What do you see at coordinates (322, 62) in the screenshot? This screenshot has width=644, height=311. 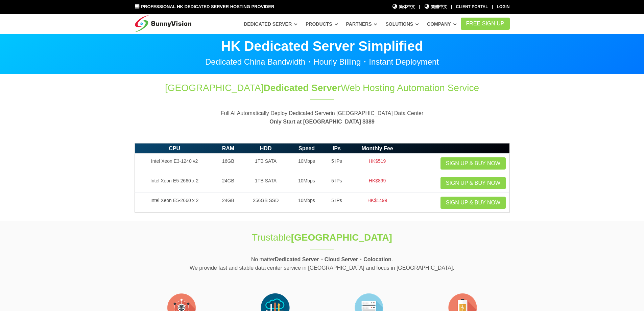 I see `p: Dedicated China Bandwidth・Hourly Billing・Instant Deployment` at bounding box center [322, 62].